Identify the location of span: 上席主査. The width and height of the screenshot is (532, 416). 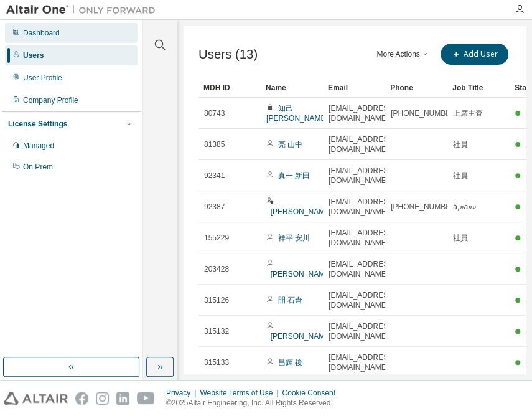
(468, 114).